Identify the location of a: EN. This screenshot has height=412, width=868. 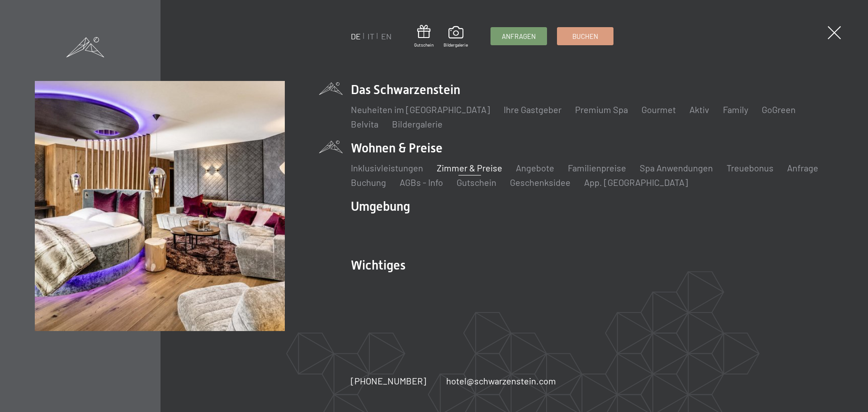
(386, 36).